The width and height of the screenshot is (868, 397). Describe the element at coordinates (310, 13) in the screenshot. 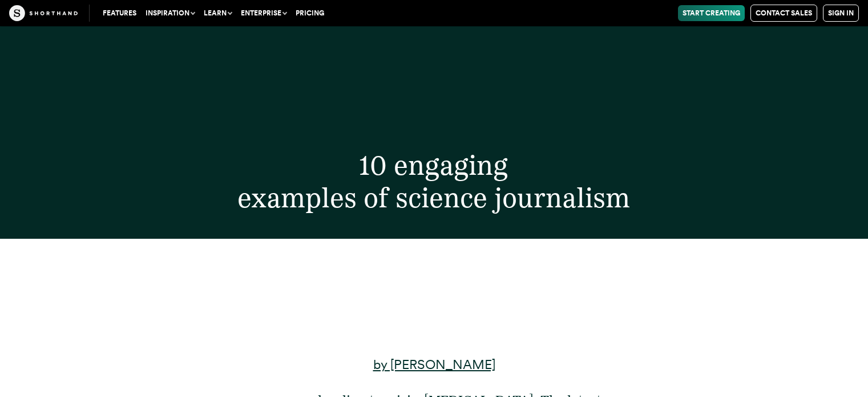

I see `a: Pricing` at that location.